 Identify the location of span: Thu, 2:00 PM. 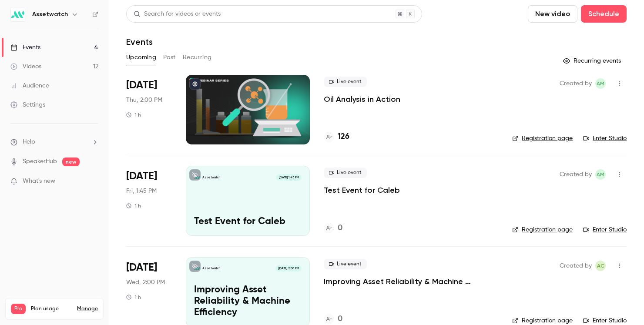
(144, 100).